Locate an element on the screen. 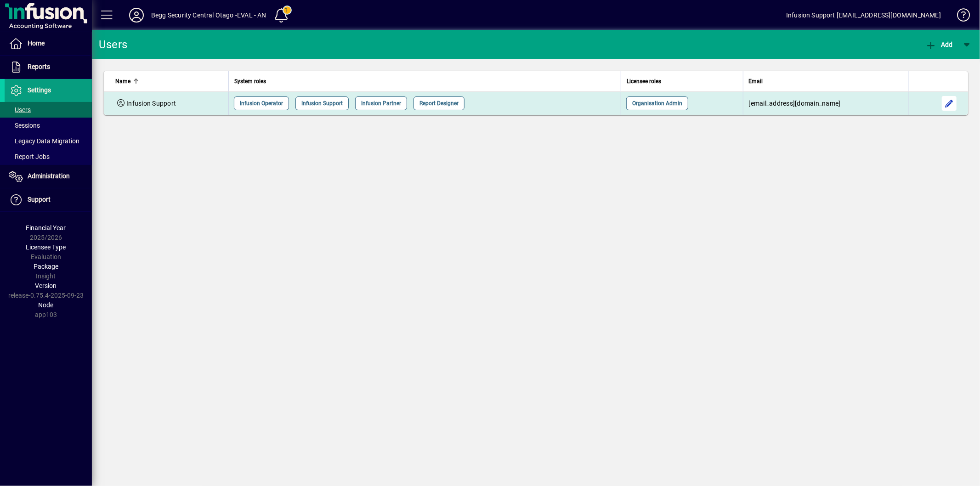  span: Add is located at coordinates (939, 45).